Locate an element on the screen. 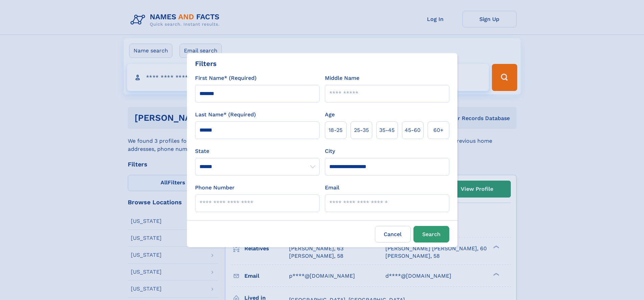 Image resolution: width=644 pixels, height=300 pixels. span: 60+ is located at coordinates (438, 130).